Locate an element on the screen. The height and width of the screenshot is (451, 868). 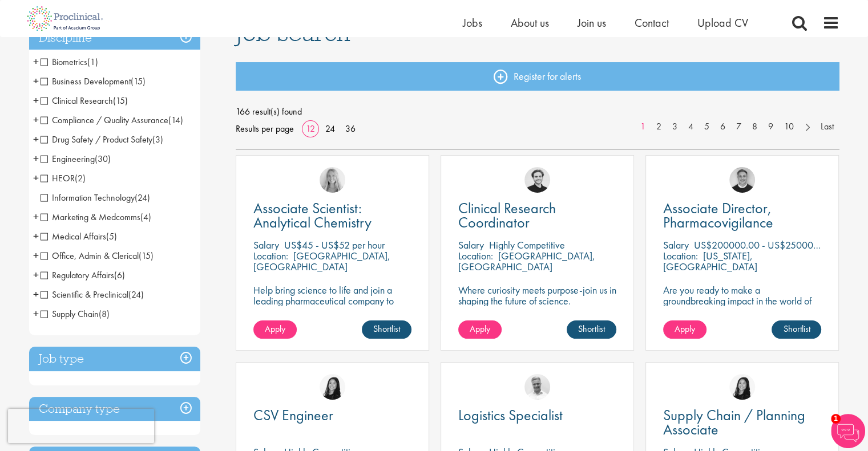
div: Company type is located at coordinates (114, 409).